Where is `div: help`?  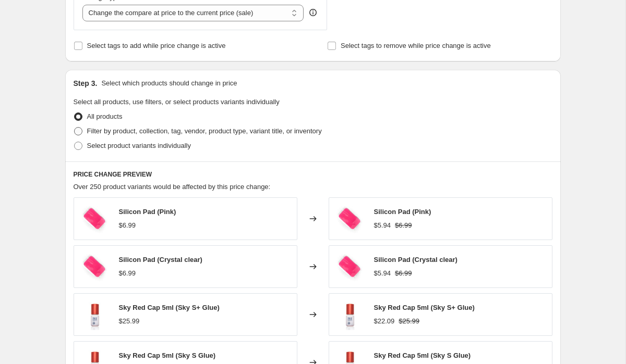 div: help is located at coordinates (313, 12).